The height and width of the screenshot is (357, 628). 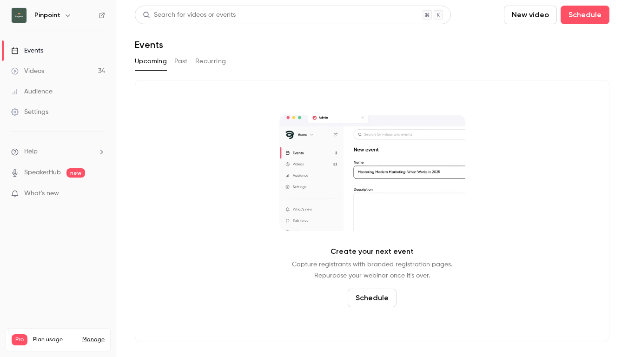 I want to click on a: SpeakerHub, so click(x=42, y=173).